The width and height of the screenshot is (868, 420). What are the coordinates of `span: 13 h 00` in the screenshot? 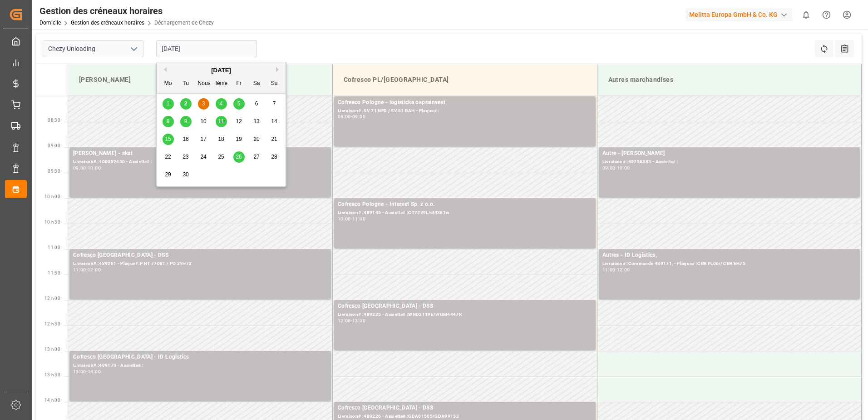 It's located at (52, 349).